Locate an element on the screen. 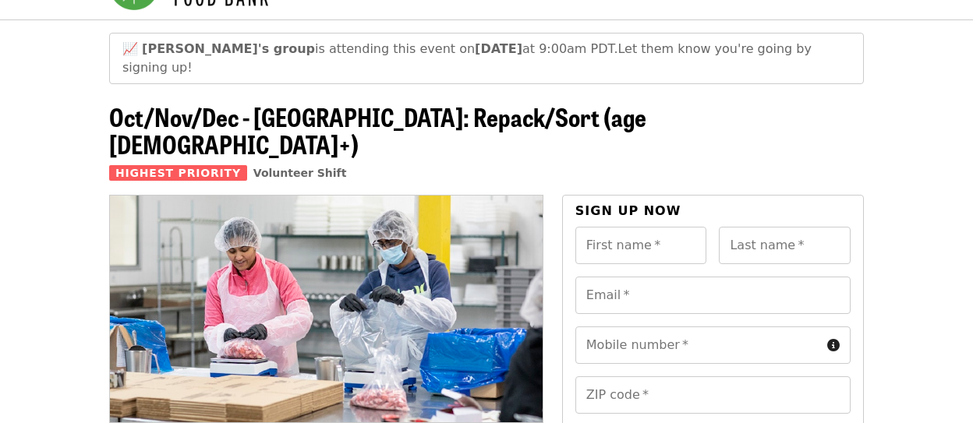 The width and height of the screenshot is (973, 423). input: Mobile number is located at coordinates (697, 345).